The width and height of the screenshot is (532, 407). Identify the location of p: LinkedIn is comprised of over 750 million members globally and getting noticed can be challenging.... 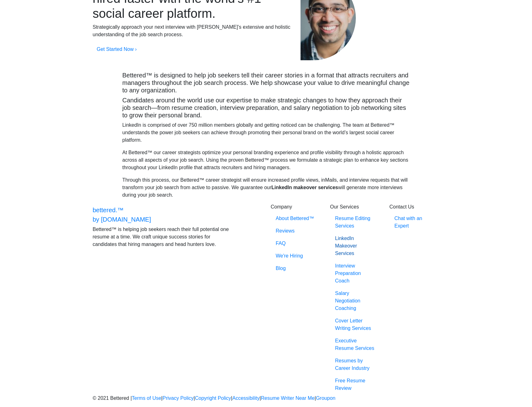
(266, 133).